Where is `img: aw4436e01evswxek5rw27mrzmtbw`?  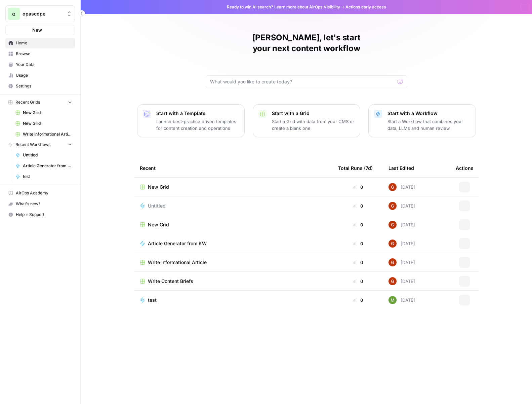 img: aw4436e01evswxek5rw27mrzmtbw is located at coordinates (392, 300).